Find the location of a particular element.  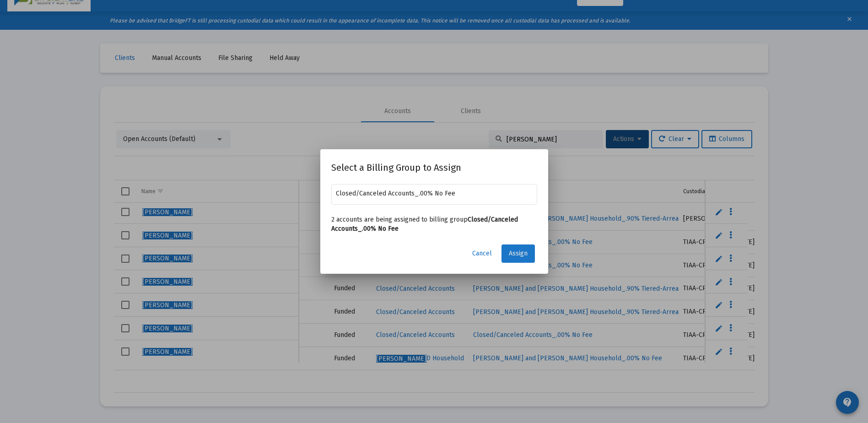

button: Assign is located at coordinates (518, 253).